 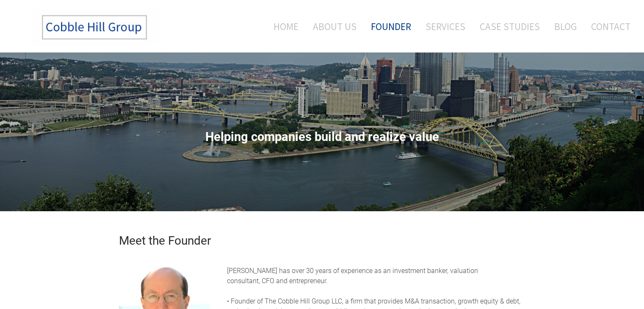 What do you see at coordinates (445, 26) in the screenshot?
I see `a: Services` at bounding box center [445, 26].